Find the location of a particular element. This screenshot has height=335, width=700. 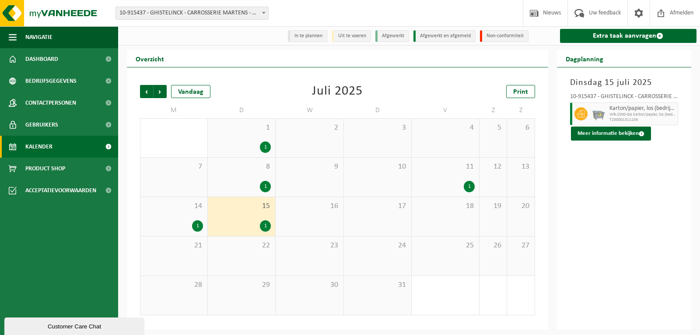

span: WB-2500-GA karton/papier, los (bedrijven) is located at coordinates (643, 115).